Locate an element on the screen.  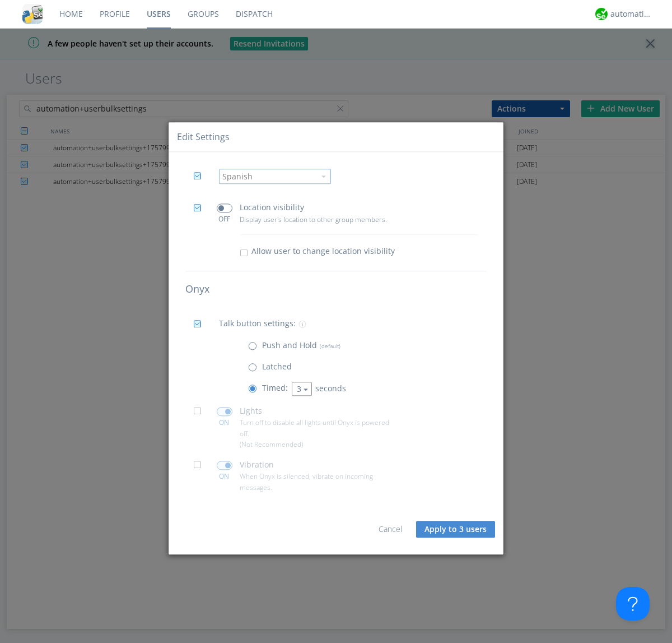
p: Latched is located at coordinates (277, 367).